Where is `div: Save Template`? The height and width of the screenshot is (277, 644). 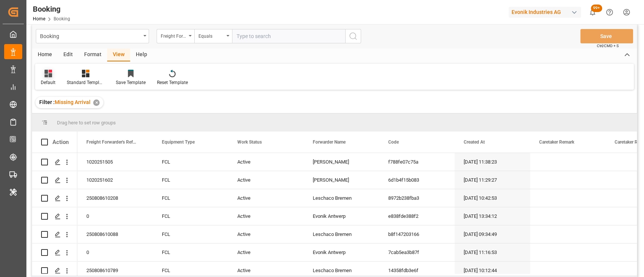
div: Save Template is located at coordinates (130, 83).